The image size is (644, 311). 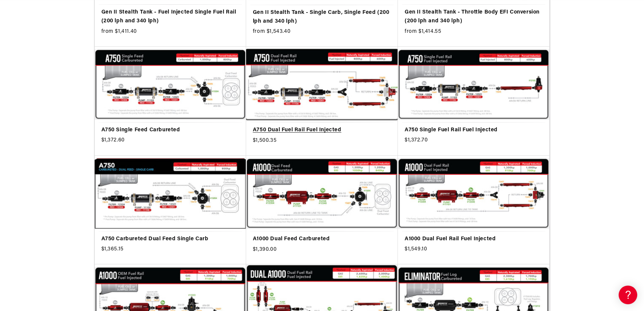 What do you see at coordinates (68, 63) in the screenshot?
I see `a: Getting Started` at bounding box center [68, 63].